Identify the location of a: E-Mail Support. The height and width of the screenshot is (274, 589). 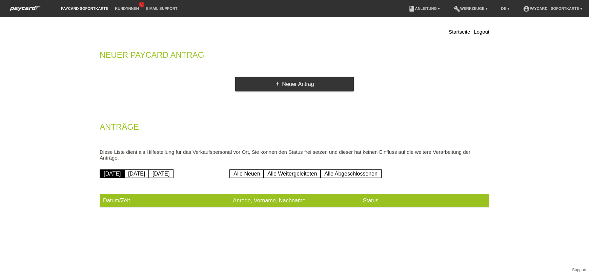
(162, 8).